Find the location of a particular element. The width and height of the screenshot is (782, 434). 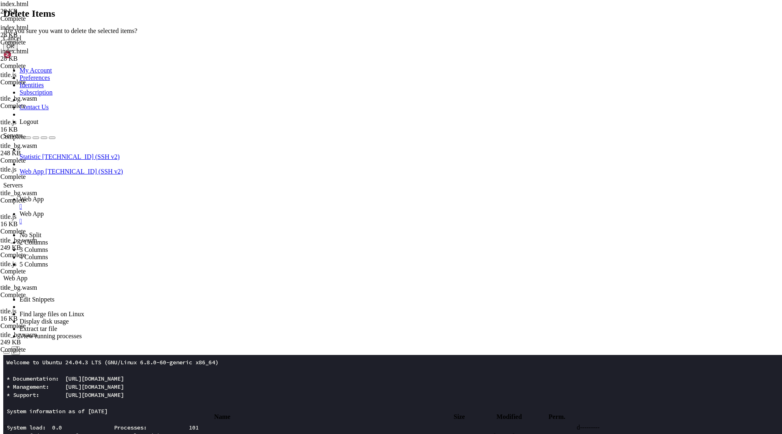

x-row: Welcome to Ubuntu 24.04.3 LTS (GNU/Linux 6.8.0-60-generic x86_64) is located at coordinates (340, 7).